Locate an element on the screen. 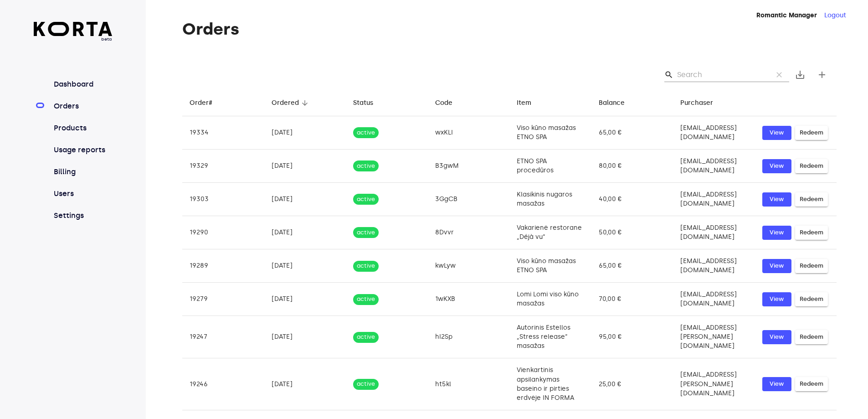 This screenshot has width=868, height=419. td: 70,00 € is located at coordinates (633, 299).